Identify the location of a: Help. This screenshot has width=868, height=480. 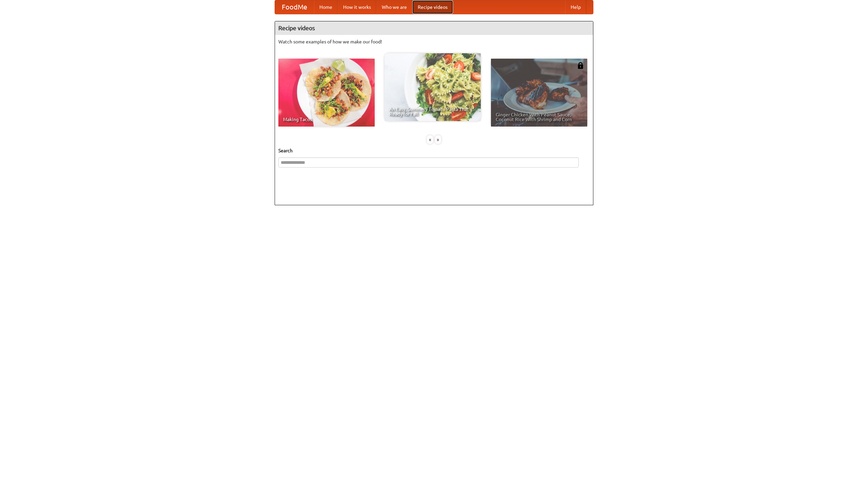
(576, 7).